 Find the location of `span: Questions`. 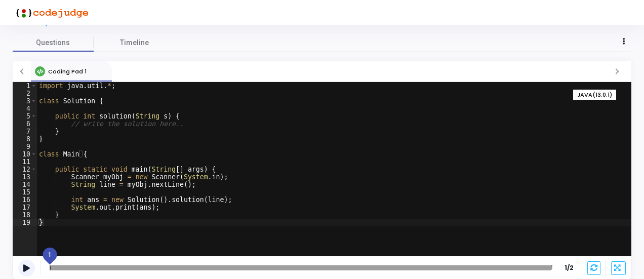

span: Questions is located at coordinates (53, 43).